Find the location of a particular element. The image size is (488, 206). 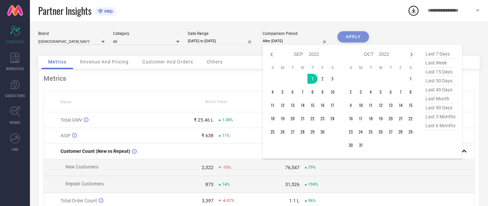

span: 14% is located at coordinates (226, 184).